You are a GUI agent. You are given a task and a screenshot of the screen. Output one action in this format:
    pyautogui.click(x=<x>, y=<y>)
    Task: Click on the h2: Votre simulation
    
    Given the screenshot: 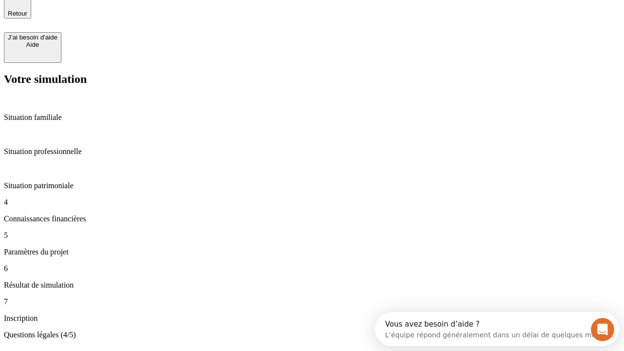 What is the action you would take?
    pyautogui.click(x=312, y=79)
    